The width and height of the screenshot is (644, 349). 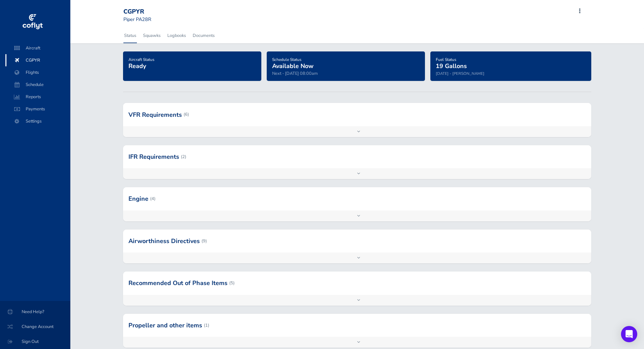 What do you see at coordinates (203, 36) in the screenshot?
I see `a: Documents` at bounding box center [203, 36].